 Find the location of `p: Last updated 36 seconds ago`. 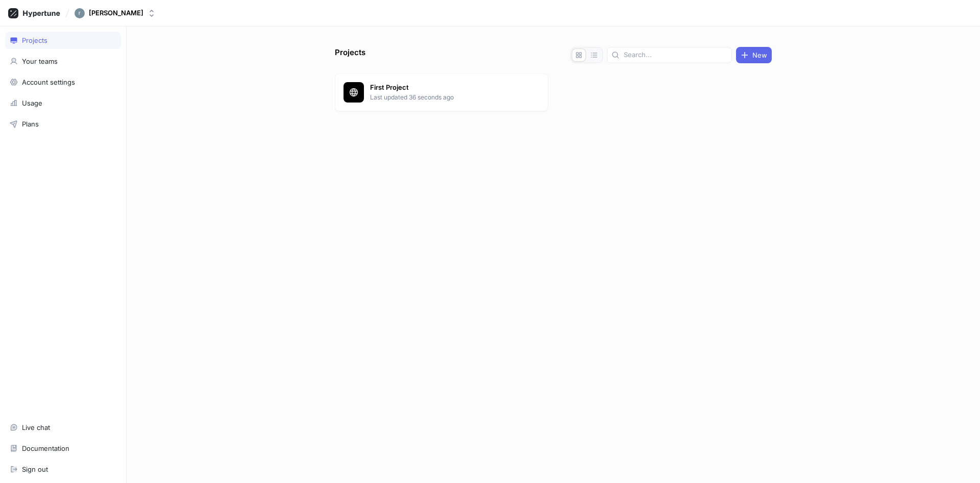

p: Last updated 36 seconds ago is located at coordinates (444, 97).